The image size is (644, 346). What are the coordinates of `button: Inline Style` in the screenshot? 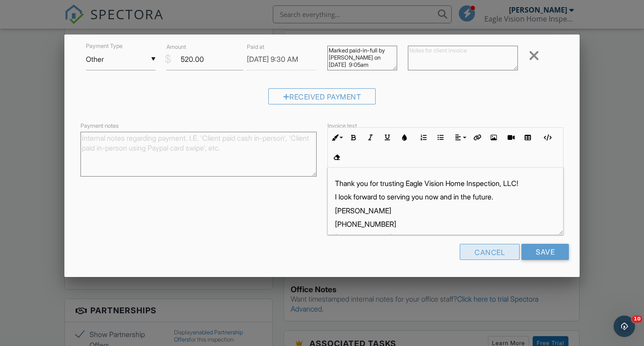 It's located at (337, 137).